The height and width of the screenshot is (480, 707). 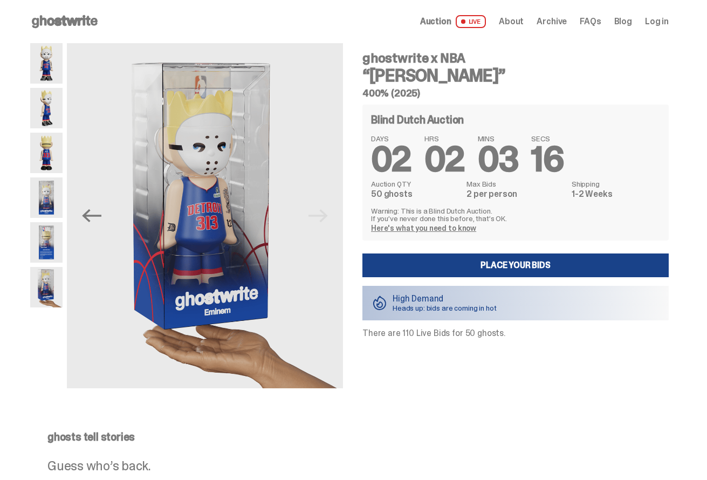 What do you see at coordinates (423, 228) in the screenshot?
I see `a: Here's what you need to know` at bounding box center [423, 228].